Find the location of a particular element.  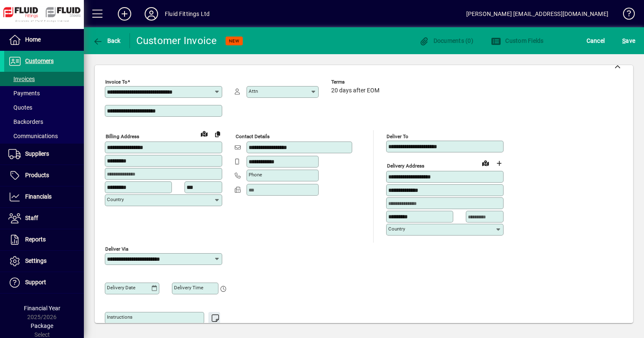

button: Cancel is located at coordinates (596, 41).